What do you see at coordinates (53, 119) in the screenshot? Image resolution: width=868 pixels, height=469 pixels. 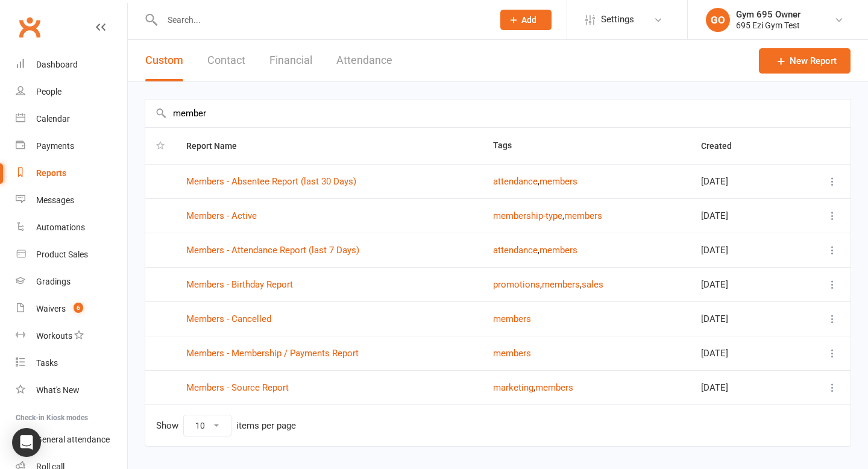 I see `div: Calendar` at bounding box center [53, 119].